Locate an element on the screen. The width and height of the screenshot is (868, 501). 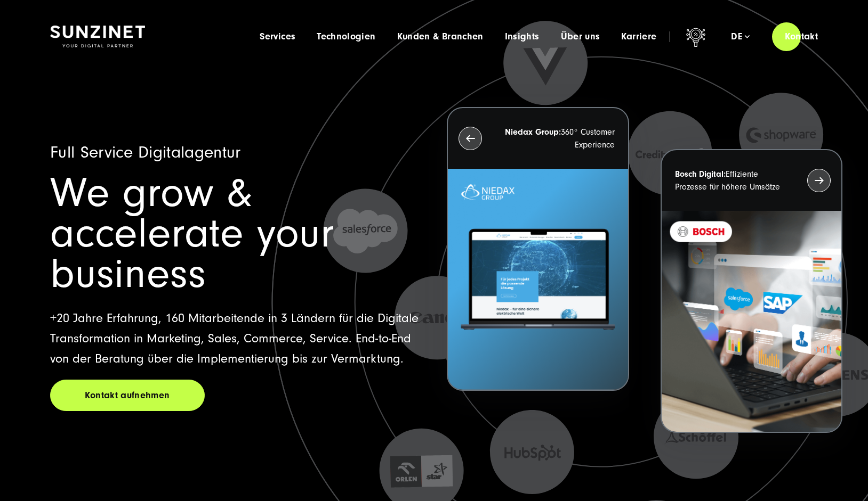
strong: Niedax Group: is located at coordinates (533, 132).